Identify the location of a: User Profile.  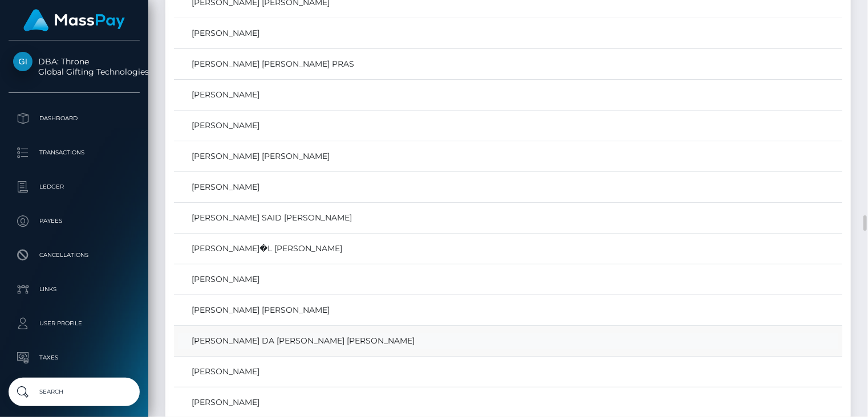
(74, 324).